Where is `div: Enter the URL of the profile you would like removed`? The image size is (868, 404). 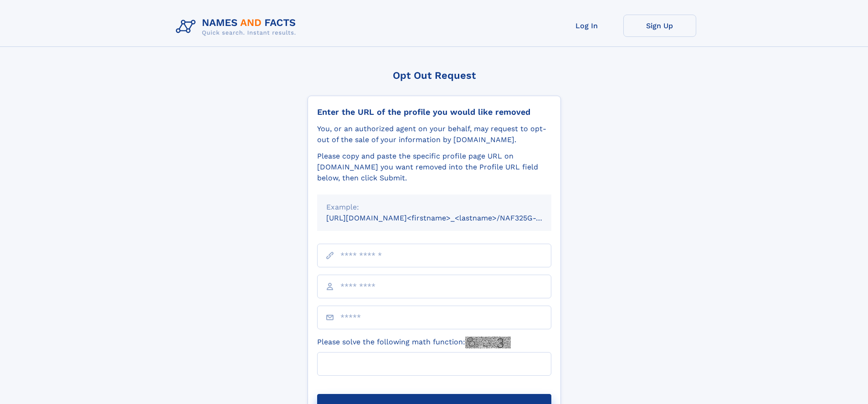 div: Enter the URL of the profile you would like removed is located at coordinates (434, 112).